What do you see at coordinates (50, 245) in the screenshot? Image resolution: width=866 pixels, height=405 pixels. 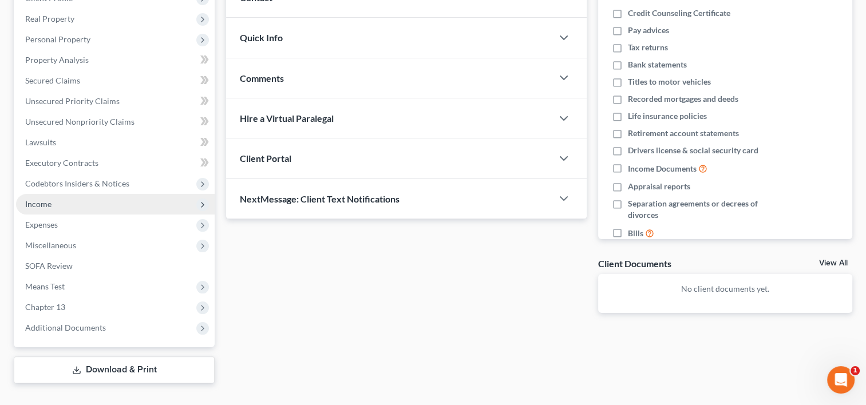 I see `span: Miscellaneous` at bounding box center [50, 245].